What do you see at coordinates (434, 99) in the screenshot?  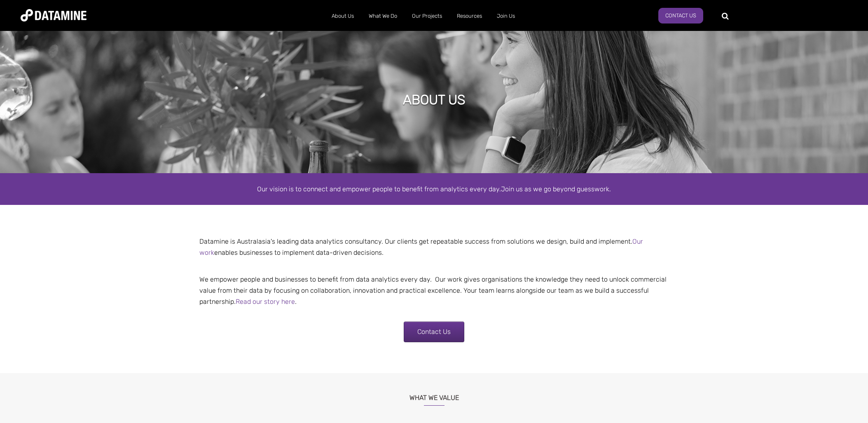 I see `h1: ABOUT US` at bounding box center [434, 99].